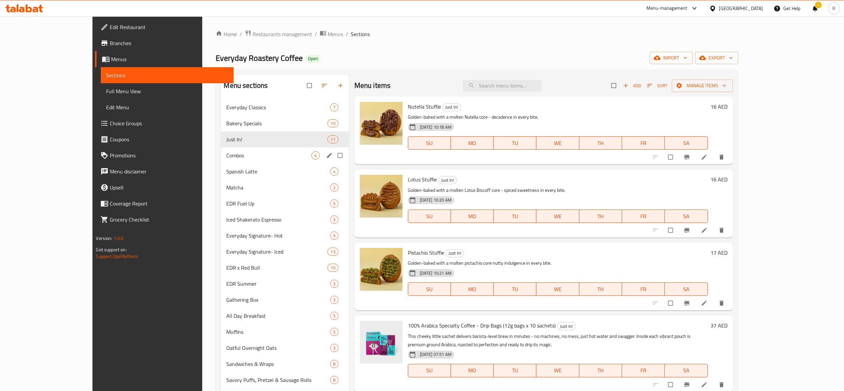 This screenshot has height=391, width=844. Describe the element at coordinates (515, 143) in the screenshot. I see `button: TU` at that location.